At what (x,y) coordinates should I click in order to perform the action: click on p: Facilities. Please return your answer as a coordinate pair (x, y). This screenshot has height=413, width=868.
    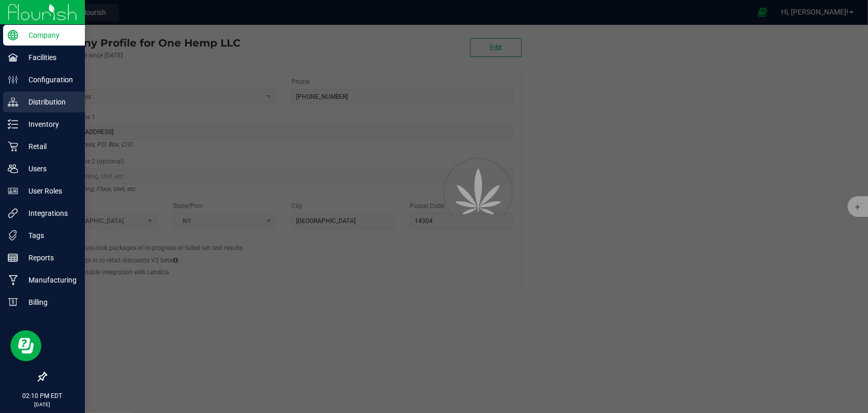
    Looking at the image, I should click on (49, 58).